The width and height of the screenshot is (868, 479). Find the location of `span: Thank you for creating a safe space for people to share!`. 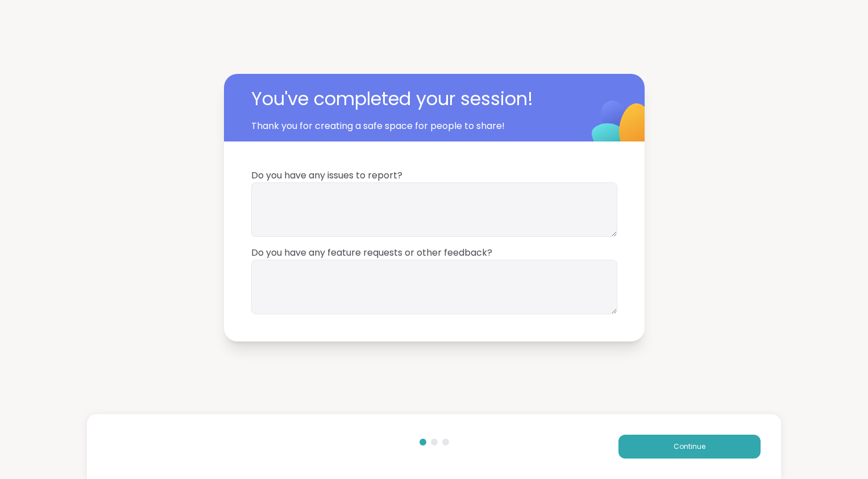

span: Thank you for creating a safe space for people to share! is located at coordinates (408, 126).